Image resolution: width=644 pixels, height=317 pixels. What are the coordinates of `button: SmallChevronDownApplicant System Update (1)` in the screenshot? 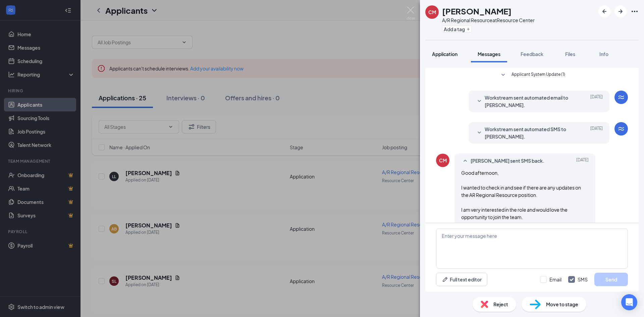 It's located at (532, 75).